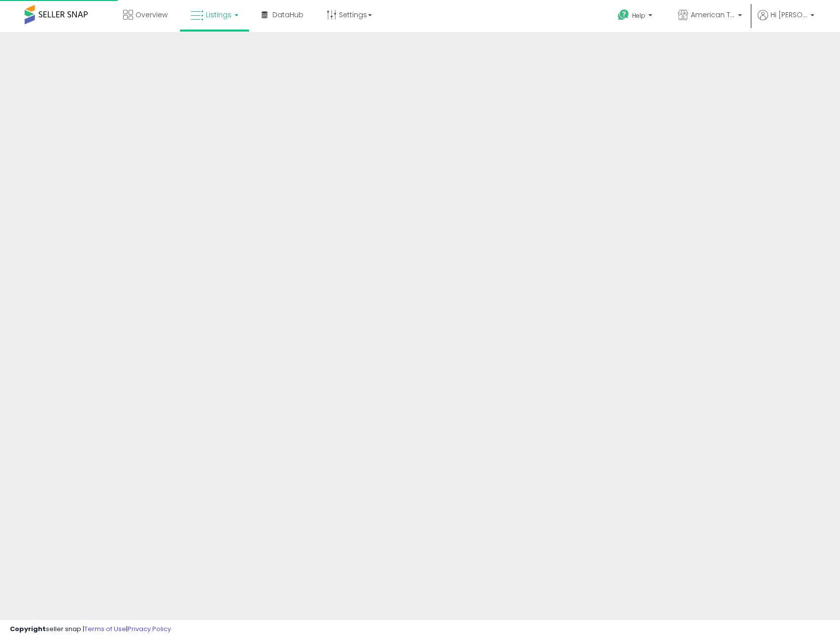 The height and width of the screenshot is (639, 840). What do you see at coordinates (219, 15) in the screenshot?
I see `span: Listings` at bounding box center [219, 15].